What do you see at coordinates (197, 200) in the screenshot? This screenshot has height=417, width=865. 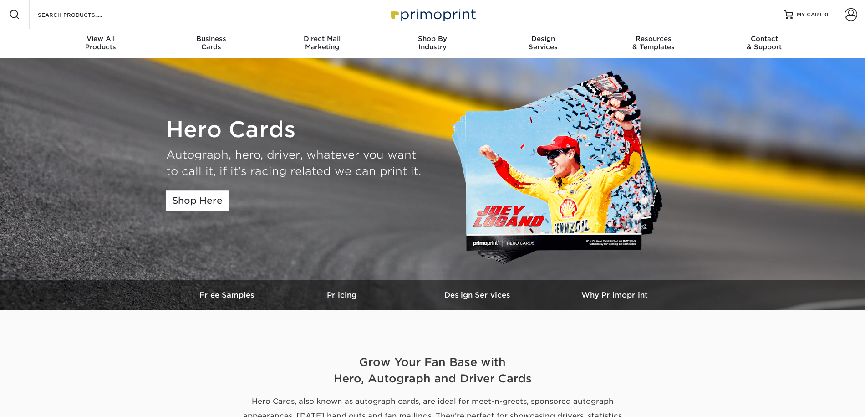 I see `a: Shop Here` at bounding box center [197, 200].